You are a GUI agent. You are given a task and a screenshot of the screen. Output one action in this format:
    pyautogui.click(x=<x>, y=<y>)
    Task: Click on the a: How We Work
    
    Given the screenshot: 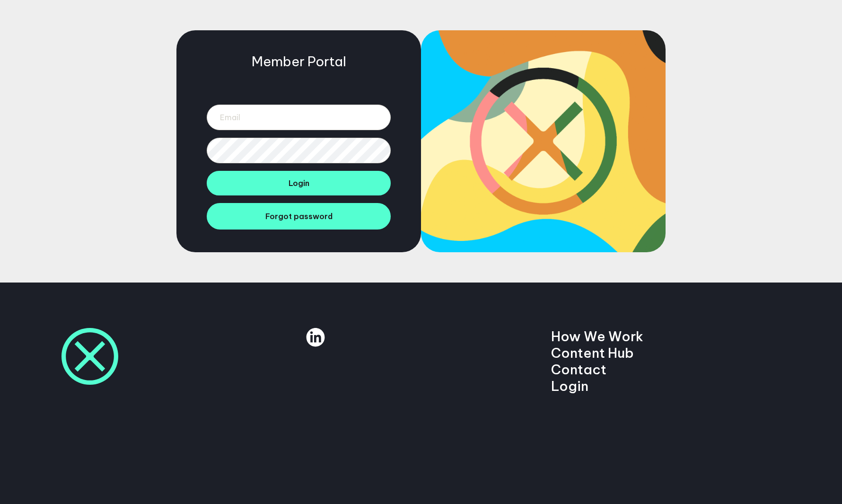 What is the action you would take?
    pyautogui.click(x=597, y=335)
    